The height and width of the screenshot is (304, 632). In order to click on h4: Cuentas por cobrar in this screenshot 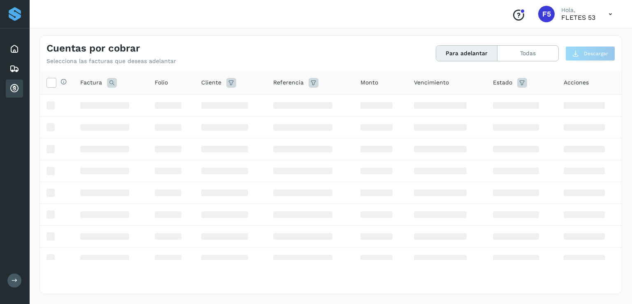, I will do `click(93, 48)`.